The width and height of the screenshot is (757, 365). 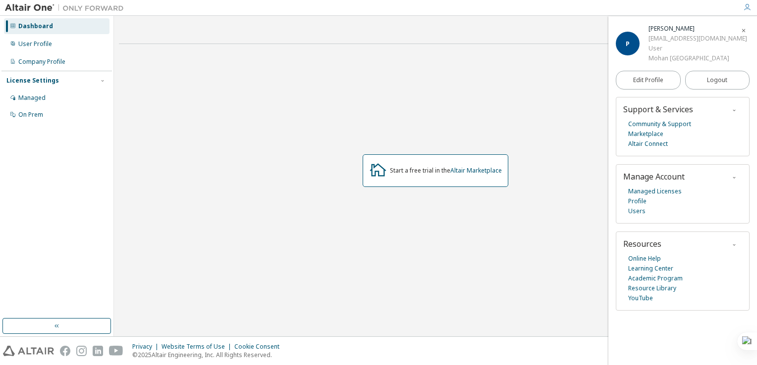 I want to click on a: Community & Support, so click(x=659, y=124).